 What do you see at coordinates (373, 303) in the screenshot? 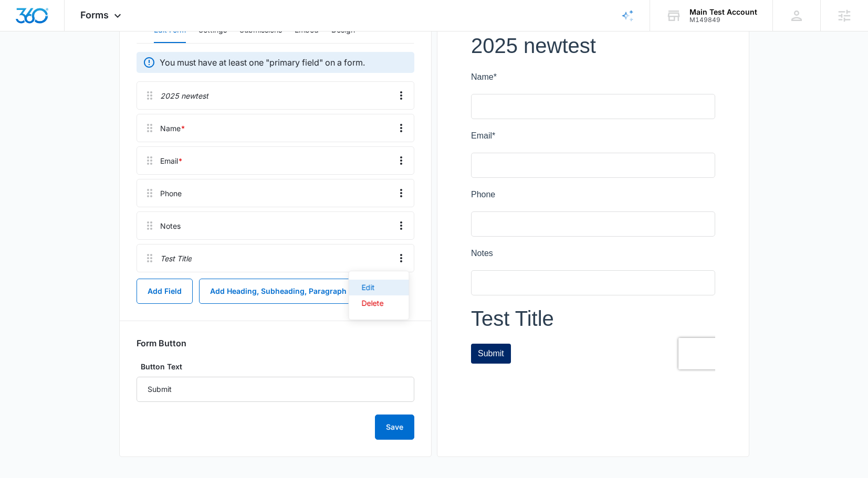
I see `div: Delete` at bounding box center [373, 303].